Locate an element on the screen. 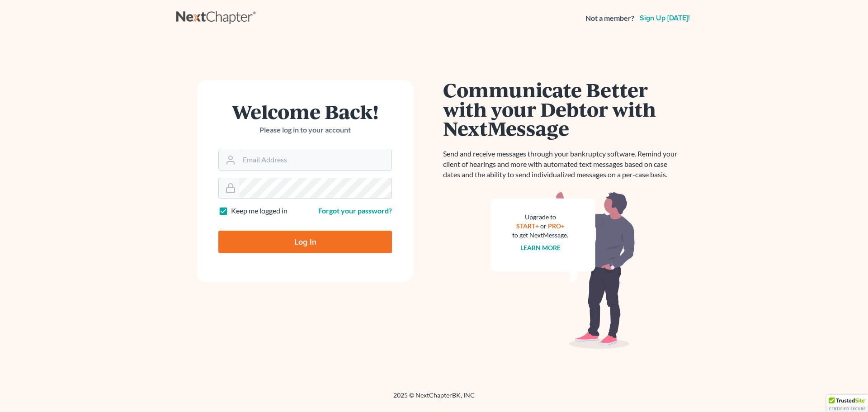  strong: Not a member? is located at coordinates (610, 18).